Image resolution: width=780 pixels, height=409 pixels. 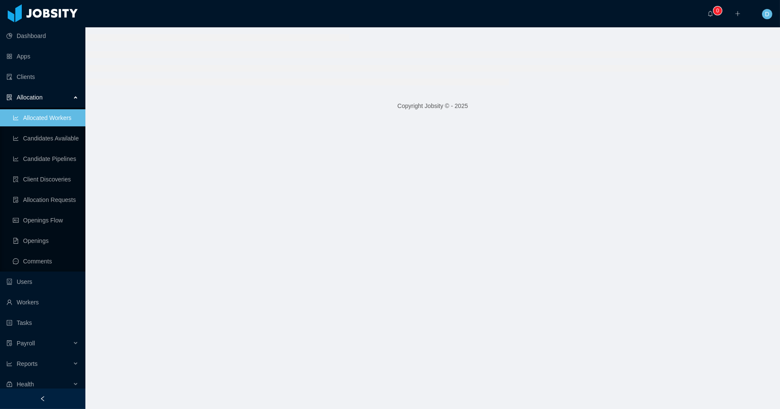 What do you see at coordinates (29, 97) in the screenshot?
I see `span: Allocation` at bounding box center [29, 97].